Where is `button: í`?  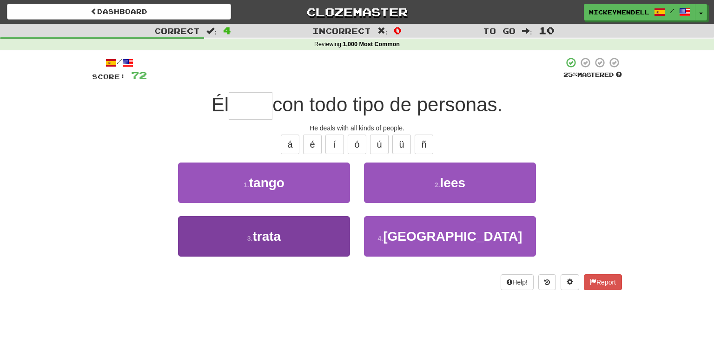 button: í is located at coordinates (335, 144).